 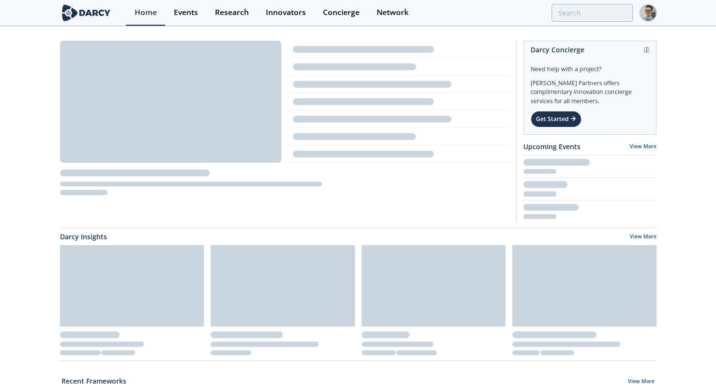 What do you see at coordinates (94, 381) in the screenshot?
I see `a: Recent Frameworks` at bounding box center [94, 381].